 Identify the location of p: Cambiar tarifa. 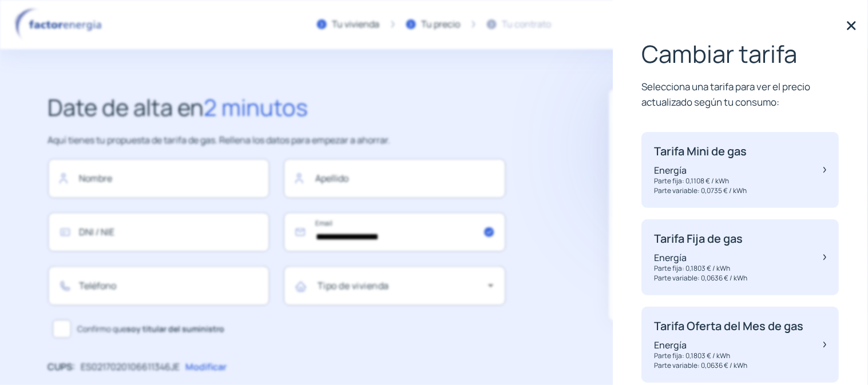
(740, 54).